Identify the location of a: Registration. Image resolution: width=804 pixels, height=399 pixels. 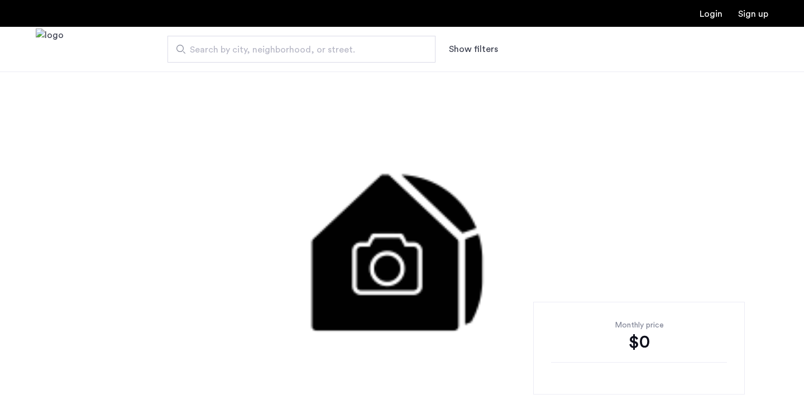
(753, 14).